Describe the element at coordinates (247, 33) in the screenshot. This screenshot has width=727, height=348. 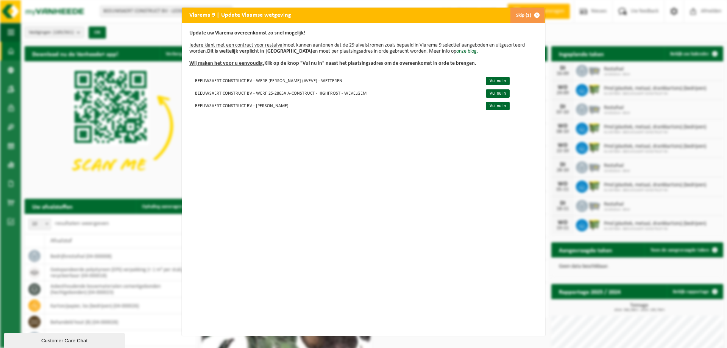
I see `b: Update uw Vlarema overeenkomst zo snel mogelijk!` at that location.